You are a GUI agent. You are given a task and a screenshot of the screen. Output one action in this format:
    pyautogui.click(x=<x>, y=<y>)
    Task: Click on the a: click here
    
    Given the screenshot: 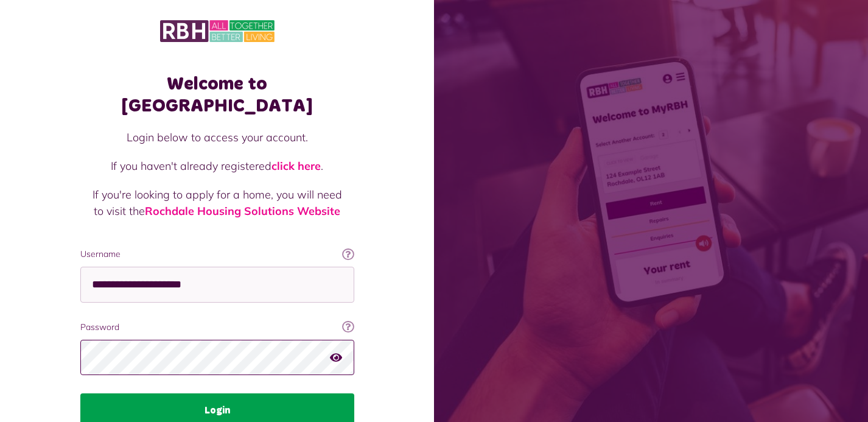 What is the action you would take?
    pyautogui.click(x=296, y=165)
    